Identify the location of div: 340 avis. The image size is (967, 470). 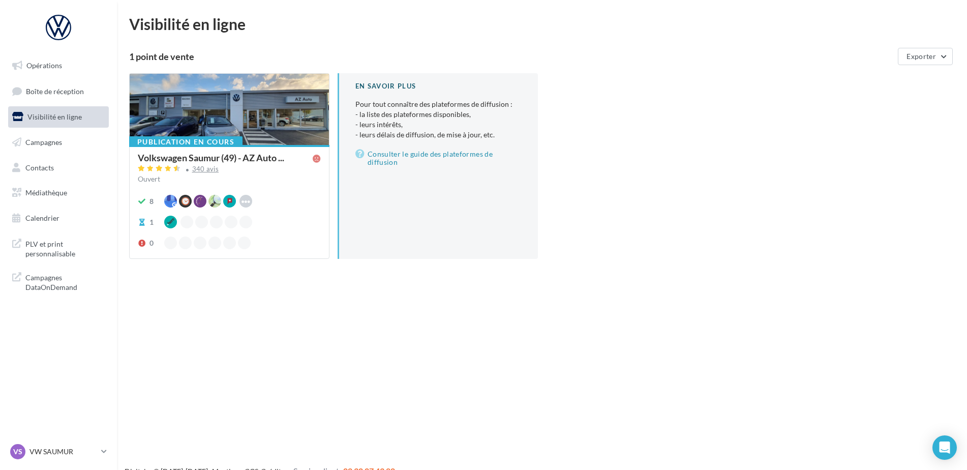
(205, 169).